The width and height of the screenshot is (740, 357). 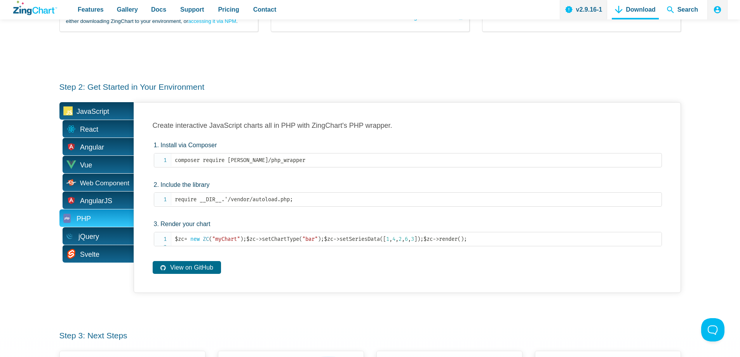 What do you see at coordinates (310, 239) in the screenshot?
I see `span: "bar"` at bounding box center [310, 239].